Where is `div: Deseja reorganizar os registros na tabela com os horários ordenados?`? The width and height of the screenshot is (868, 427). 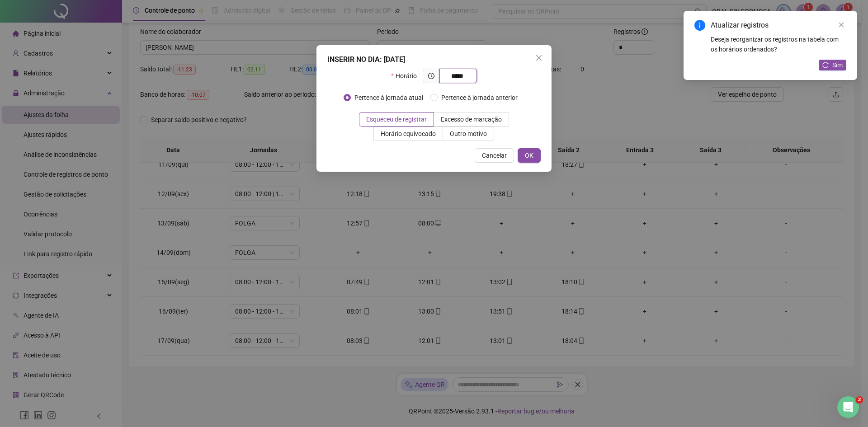
div: Deseja reorganizar os registros na tabela com os horários ordenados? is located at coordinates (778, 44).